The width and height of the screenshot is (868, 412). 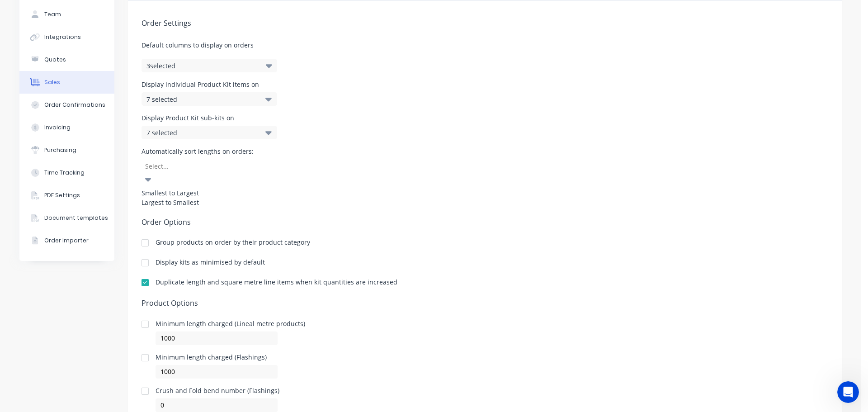 What do you see at coordinates (209, 151) in the screenshot?
I see `div: Automatically sort lengths on orders:` at bounding box center [209, 151].